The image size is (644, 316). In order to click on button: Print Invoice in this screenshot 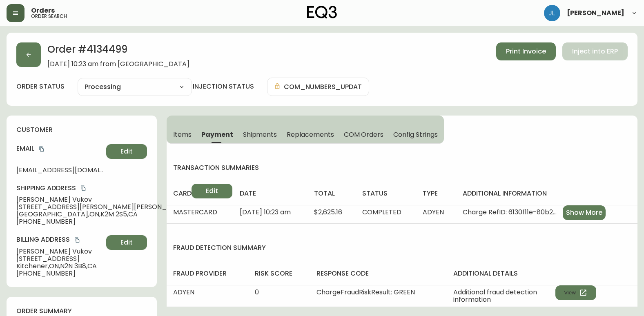, I will do `click(526, 52)`.